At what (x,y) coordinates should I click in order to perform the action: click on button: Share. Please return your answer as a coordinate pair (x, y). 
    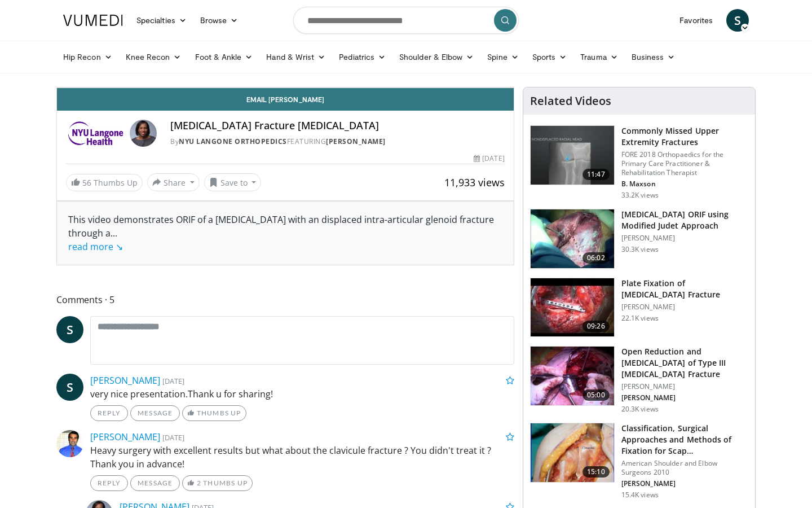
    Looking at the image, I should click on (173, 182).